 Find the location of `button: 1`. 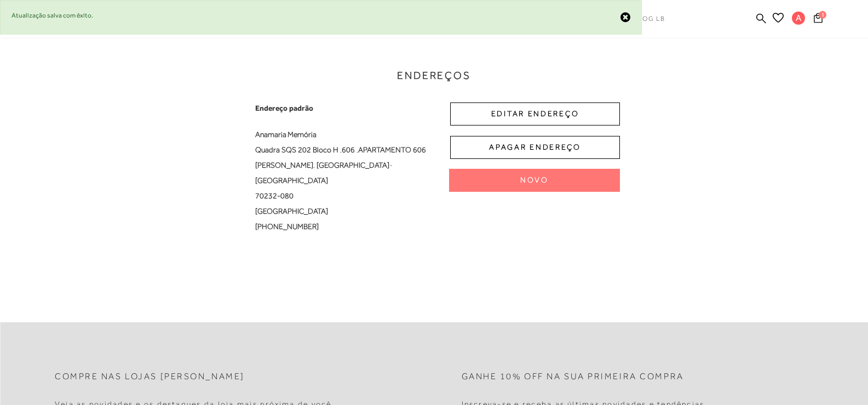

button: 1 is located at coordinates (819, 19).